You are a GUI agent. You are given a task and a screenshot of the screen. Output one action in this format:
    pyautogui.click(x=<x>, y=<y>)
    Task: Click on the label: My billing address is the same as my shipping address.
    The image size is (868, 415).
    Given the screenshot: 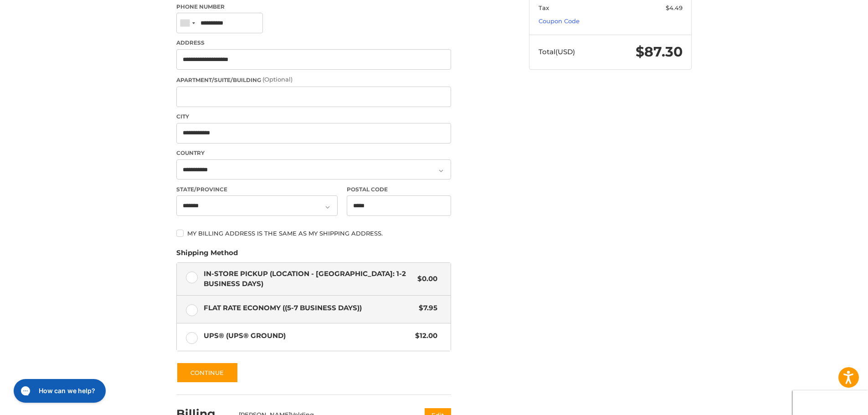 What is the action you would take?
    pyautogui.click(x=314, y=233)
    